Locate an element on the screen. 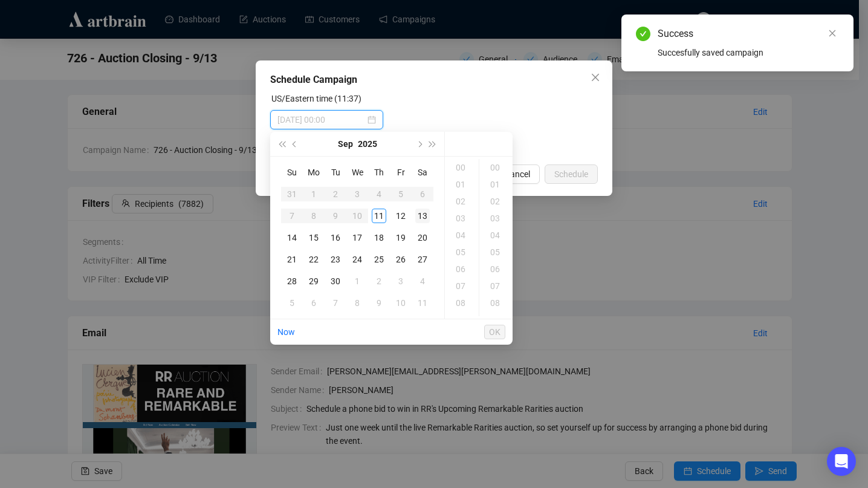  div: 24 is located at coordinates (358, 260).